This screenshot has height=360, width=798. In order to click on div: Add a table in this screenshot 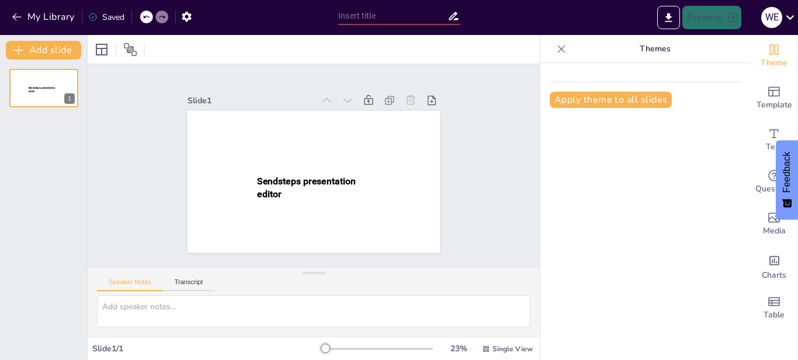, I will do `click(774, 308)`.